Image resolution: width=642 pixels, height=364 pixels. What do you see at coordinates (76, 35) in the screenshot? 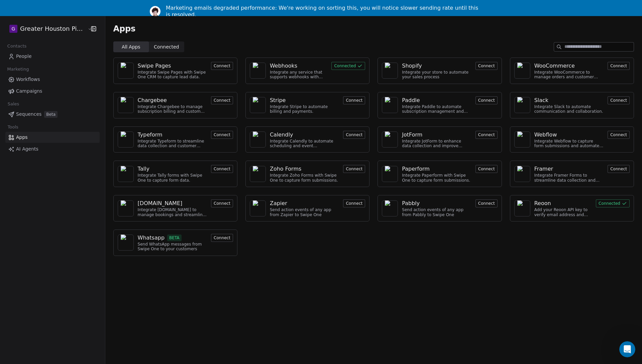
I see `div: workaround: I was able to check status by searching for the email in the People > Activity` at bounding box center [76, 35].